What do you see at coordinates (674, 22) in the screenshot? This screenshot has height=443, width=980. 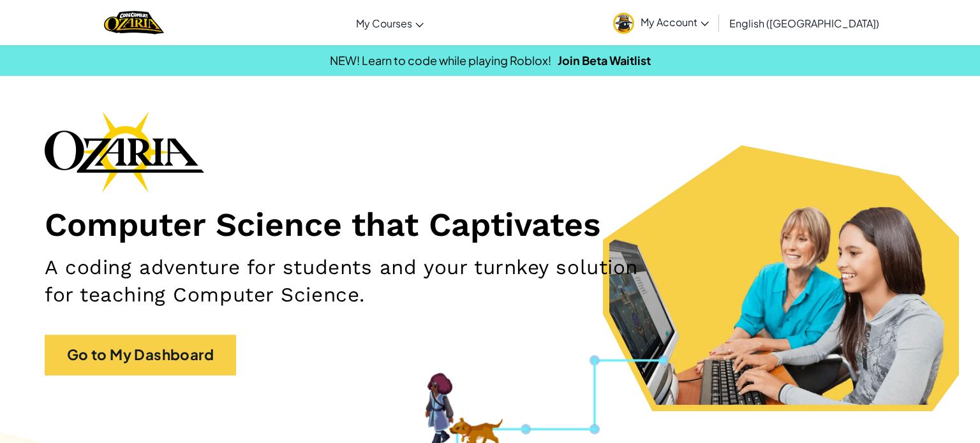 I see `span: My Account` at bounding box center [674, 22].